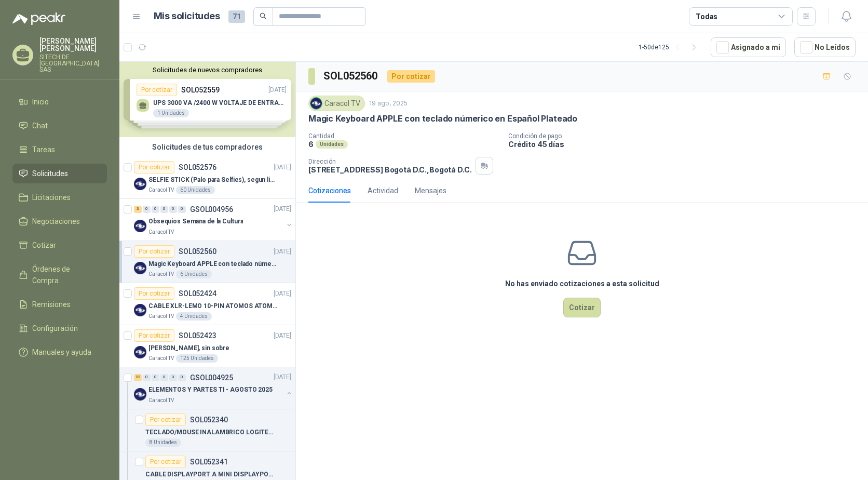 Image resolution: width=868 pixels, height=480 pixels. I want to click on p: GSOL004925, so click(211, 378).